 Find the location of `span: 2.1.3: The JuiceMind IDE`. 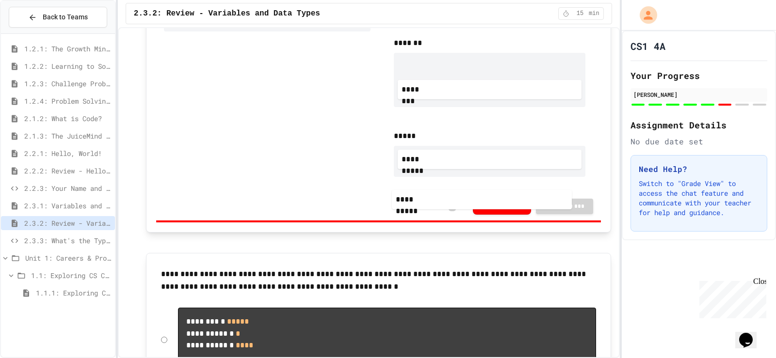

span: 2.1.3: The JuiceMind IDE is located at coordinates (67, 136).